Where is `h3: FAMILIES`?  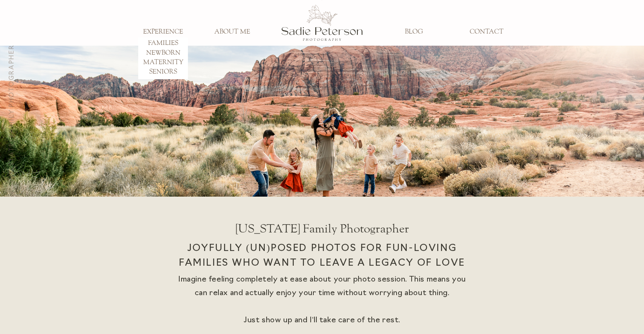 h3: FAMILIES is located at coordinates (163, 43).